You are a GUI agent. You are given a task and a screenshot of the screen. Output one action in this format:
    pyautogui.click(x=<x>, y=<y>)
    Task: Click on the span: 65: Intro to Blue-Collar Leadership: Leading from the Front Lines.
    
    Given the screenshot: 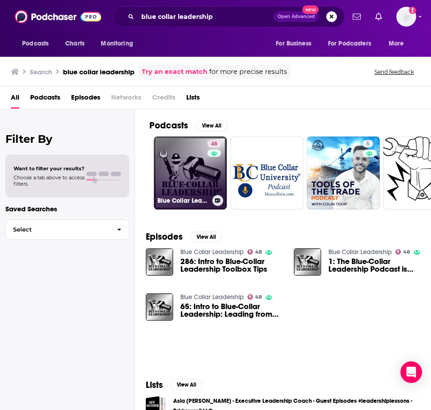 What is the action you would take?
    pyautogui.click(x=232, y=310)
    